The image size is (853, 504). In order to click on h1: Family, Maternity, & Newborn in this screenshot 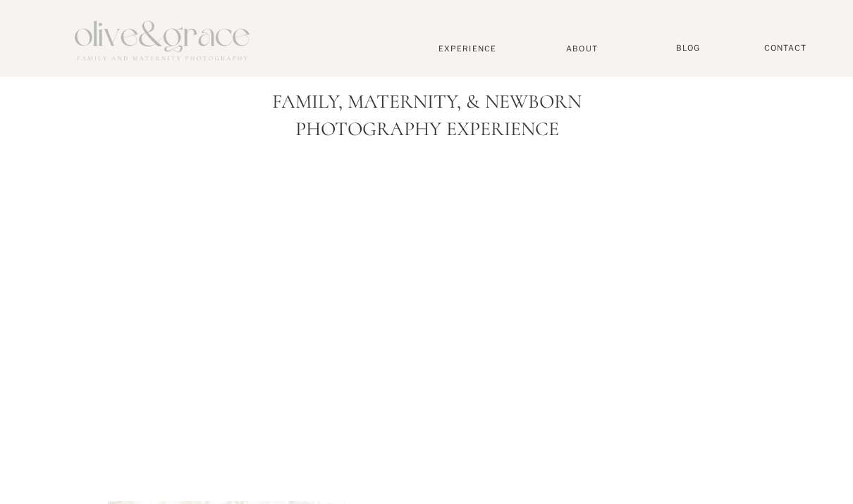, I will do `click(426, 102)`.